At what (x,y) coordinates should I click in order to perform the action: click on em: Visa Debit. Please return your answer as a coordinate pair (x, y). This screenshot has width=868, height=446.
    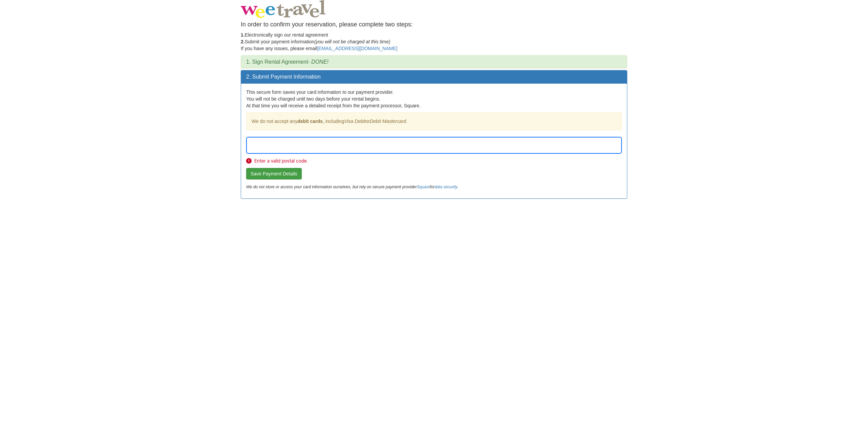
    Looking at the image, I should click on (355, 121).